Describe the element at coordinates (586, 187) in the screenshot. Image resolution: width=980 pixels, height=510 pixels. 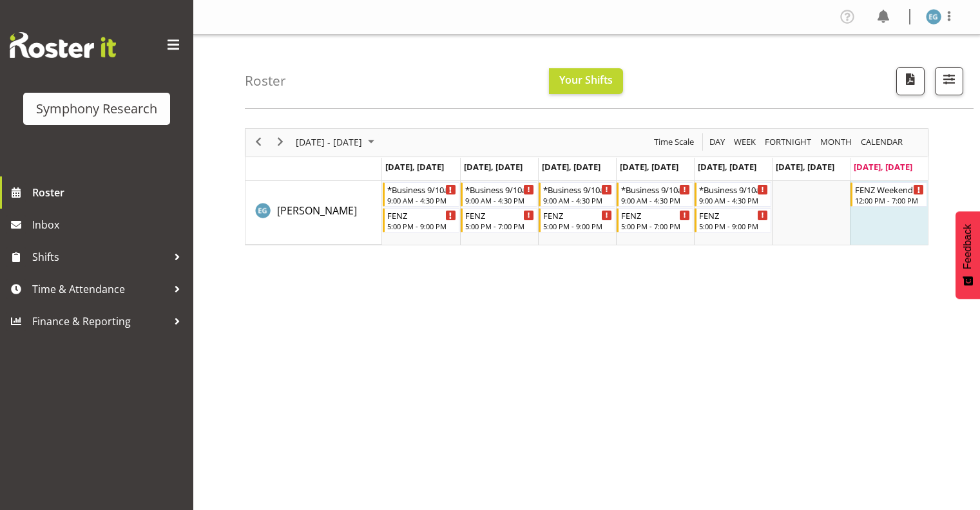
I see `div: Timeline Week of August 24, 2025` at that location.